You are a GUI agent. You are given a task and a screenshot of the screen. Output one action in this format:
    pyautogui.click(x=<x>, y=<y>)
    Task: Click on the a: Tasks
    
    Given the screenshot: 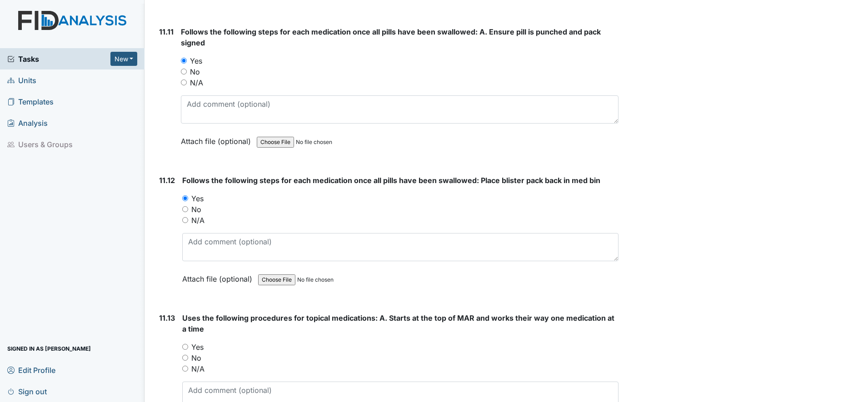 What is the action you would take?
    pyautogui.click(x=59, y=60)
    